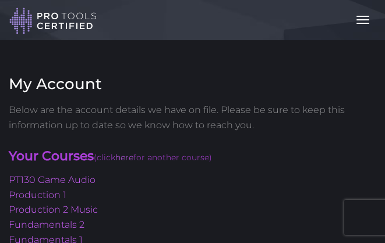  Describe the element at coordinates (153, 157) in the screenshot. I see `span: (click for another course)` at that location.